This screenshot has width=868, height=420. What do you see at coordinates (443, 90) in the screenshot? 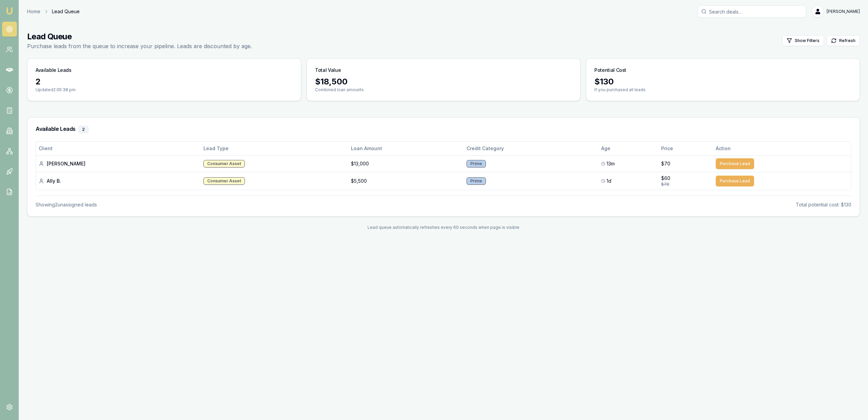
I see `p: Combined loan amounts` at bounding box center [443, 90].